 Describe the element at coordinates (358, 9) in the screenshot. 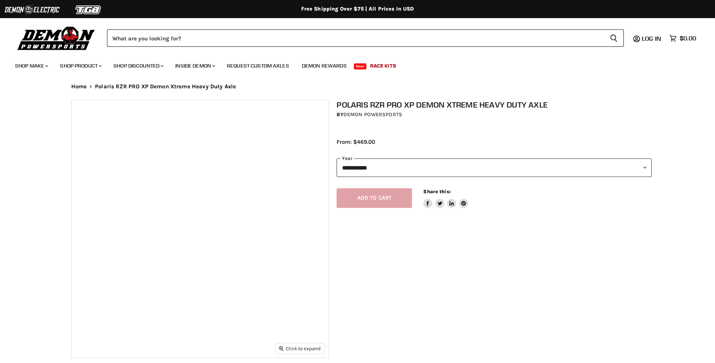

I see `div: Free Shipping Over $75 | All Prices In USD` at that location.